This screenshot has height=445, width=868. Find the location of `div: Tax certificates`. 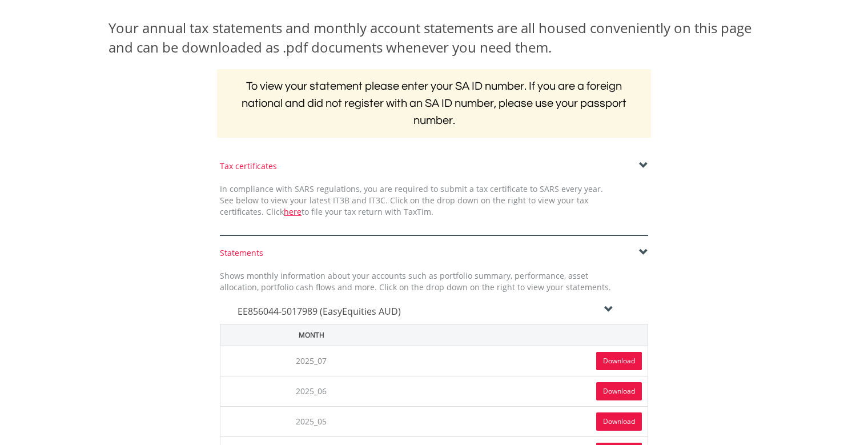

div: Tax certificates is located at coordinates (434, 166).